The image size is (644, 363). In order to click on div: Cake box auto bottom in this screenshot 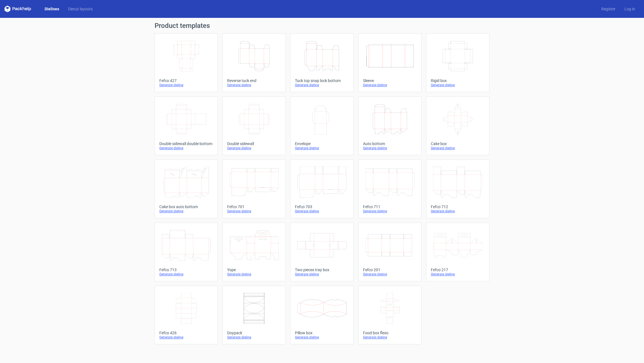, I will do `click(186, 207)`.